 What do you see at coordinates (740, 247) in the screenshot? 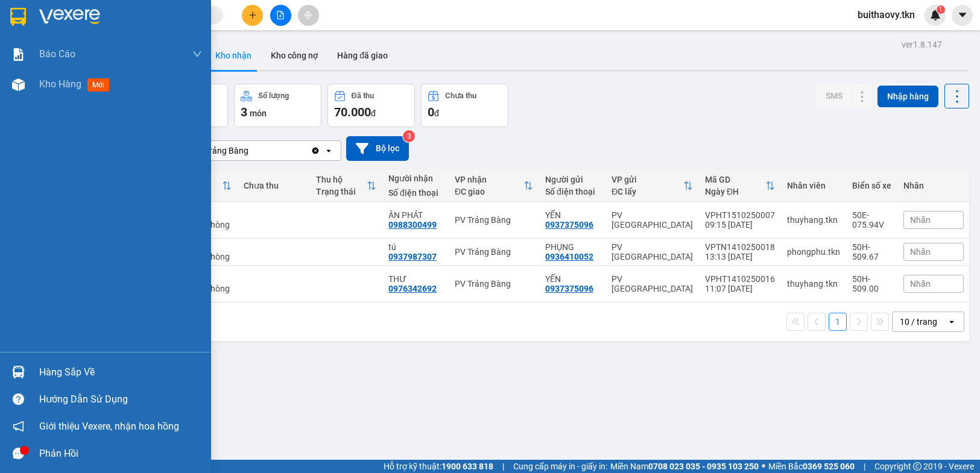
I see `div: VPTN1410250018` at bounding box center [740, 247].